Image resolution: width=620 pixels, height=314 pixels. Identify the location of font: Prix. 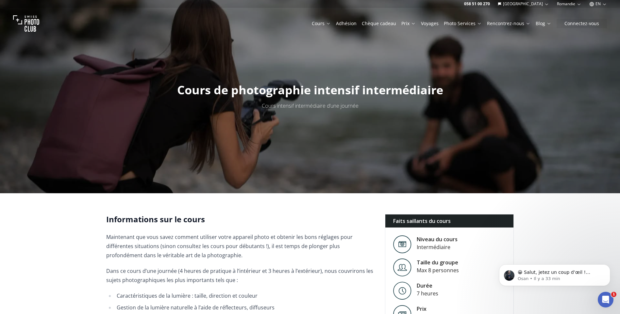
(405, 24).